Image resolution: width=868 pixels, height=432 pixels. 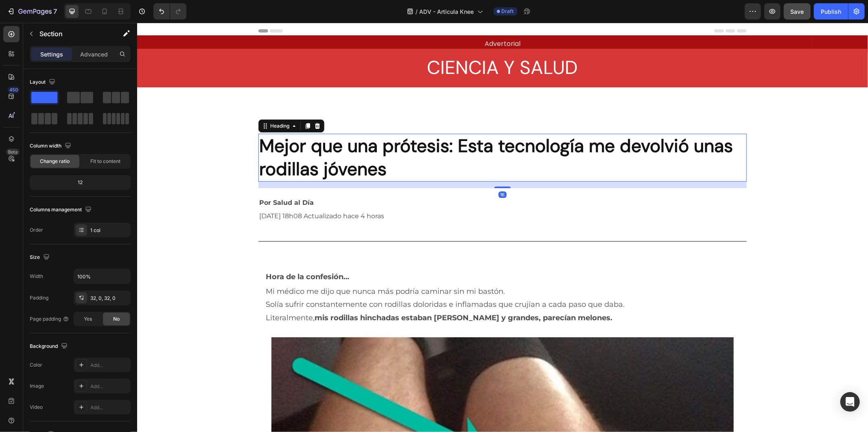 What do you see at coordinates (105, 161) in the screenshot?
I see `span: Fit to content` at bounding box center [105, 161].